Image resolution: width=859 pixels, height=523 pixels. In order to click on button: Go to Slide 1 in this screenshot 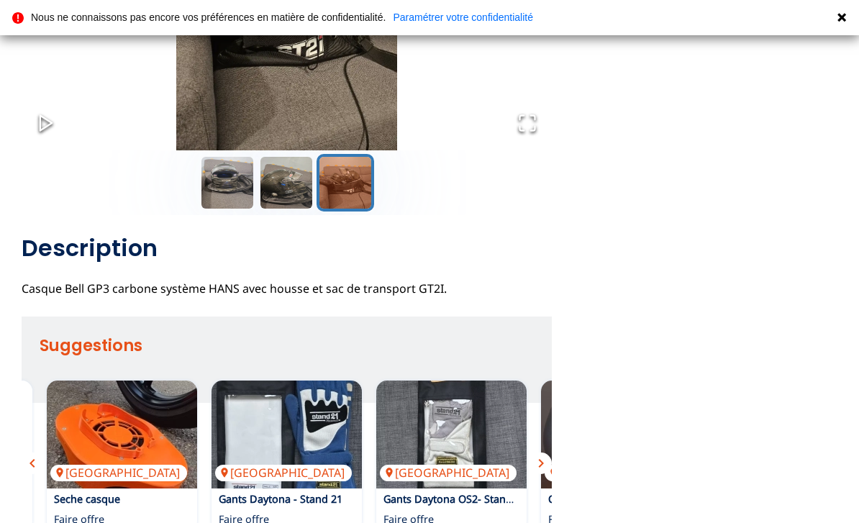, I will do `click(227, 183)`.